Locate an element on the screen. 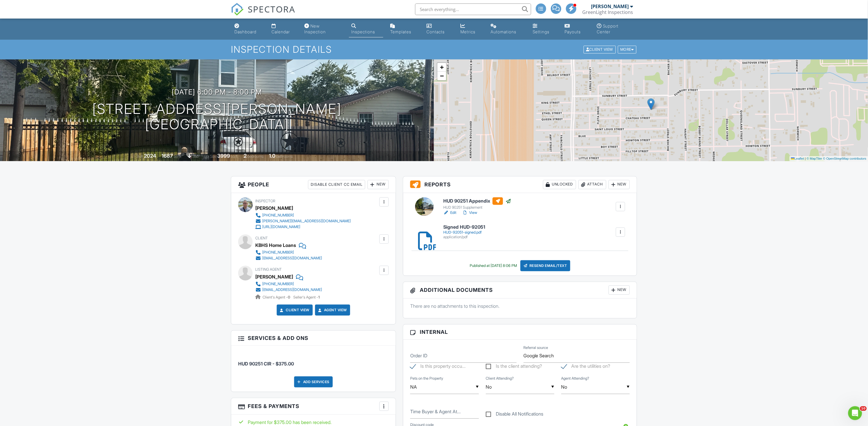 This screenshot has width=868, height=426. span: bedrooms is located at coordinates (255, 156).